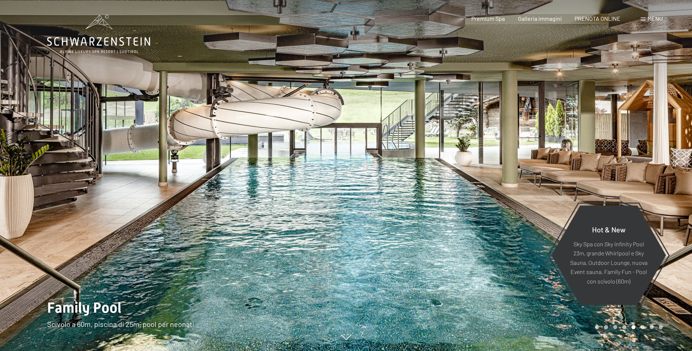  What do you see at coordinates (597, 18) in the screenshot?
I see `span: PRENOTA ONLINE` at bounding box center [597, 18].